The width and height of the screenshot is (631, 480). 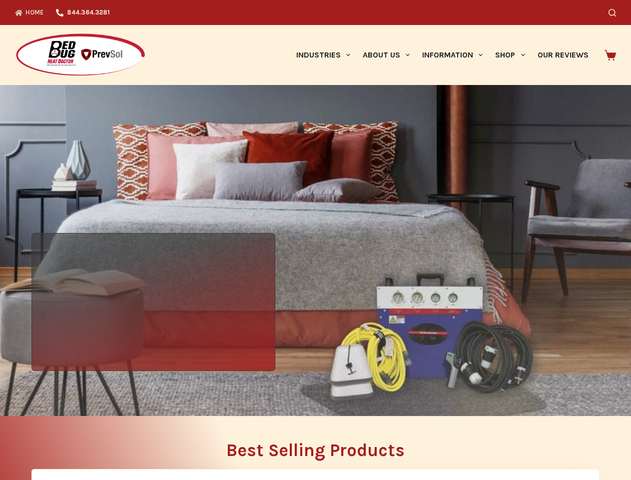 What do you see at coordinates (510, 55) in the screenshot?
I see `a: Shop` at bounding box center [510, 55].